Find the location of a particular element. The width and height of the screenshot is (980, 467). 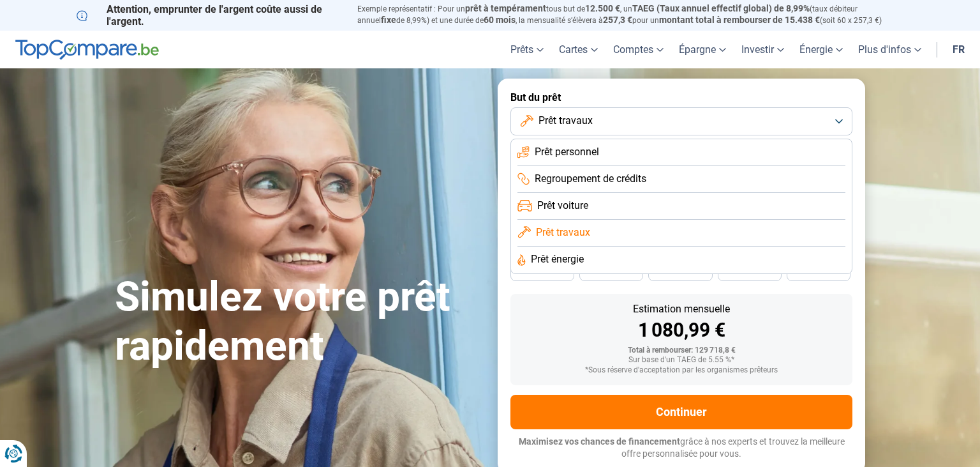

div: Estimation mensuelle is located at coordinates (681, 309).